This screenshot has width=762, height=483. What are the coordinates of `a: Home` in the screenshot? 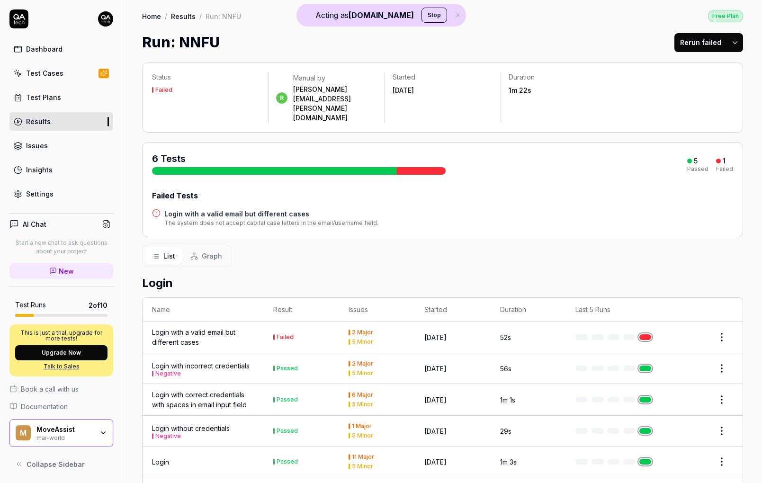 It's located at (152, 16).